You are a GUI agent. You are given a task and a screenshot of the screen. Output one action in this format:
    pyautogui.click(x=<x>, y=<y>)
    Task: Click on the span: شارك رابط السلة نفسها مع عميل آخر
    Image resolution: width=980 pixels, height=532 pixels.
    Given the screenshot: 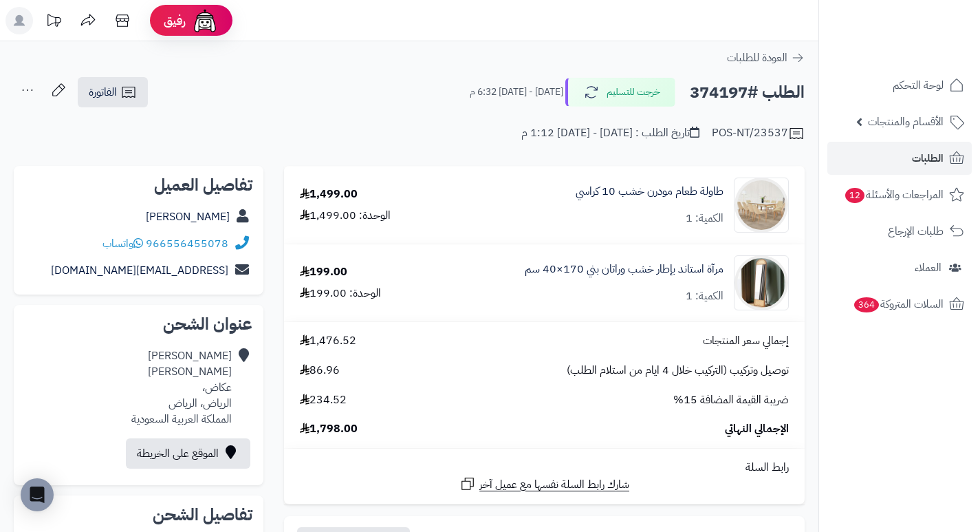 What is the action you would take?
    pyautogui.click(x=555, y=484)
    